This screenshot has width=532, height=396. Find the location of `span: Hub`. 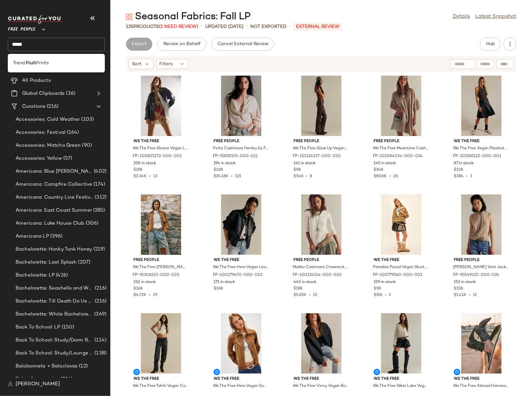

span: Hub is located at coordinates (490, 44).